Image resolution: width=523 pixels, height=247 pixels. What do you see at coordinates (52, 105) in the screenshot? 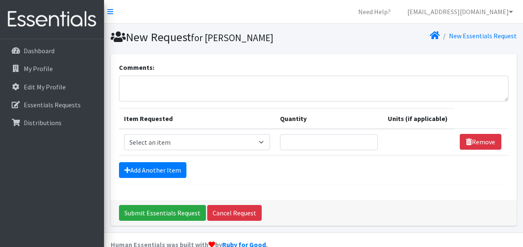
I see `a: Essentials Requests` at bounding box center [52, 105].